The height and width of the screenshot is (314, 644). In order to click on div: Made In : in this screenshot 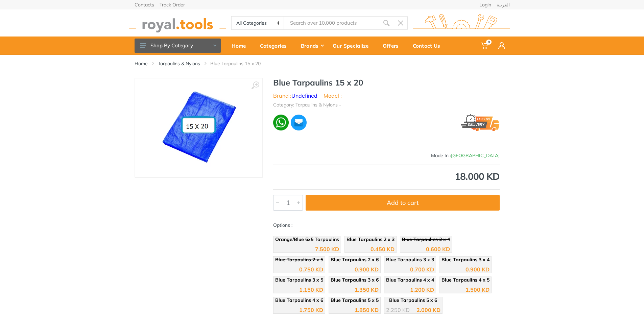, I will do `click(387, 156)`.